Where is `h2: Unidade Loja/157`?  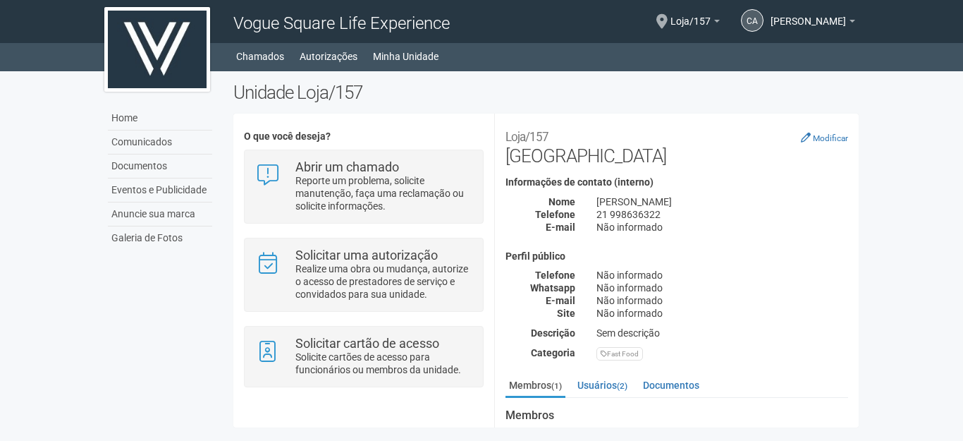
h2: Unidade Loja/157 is located at coordinates (546, 92).